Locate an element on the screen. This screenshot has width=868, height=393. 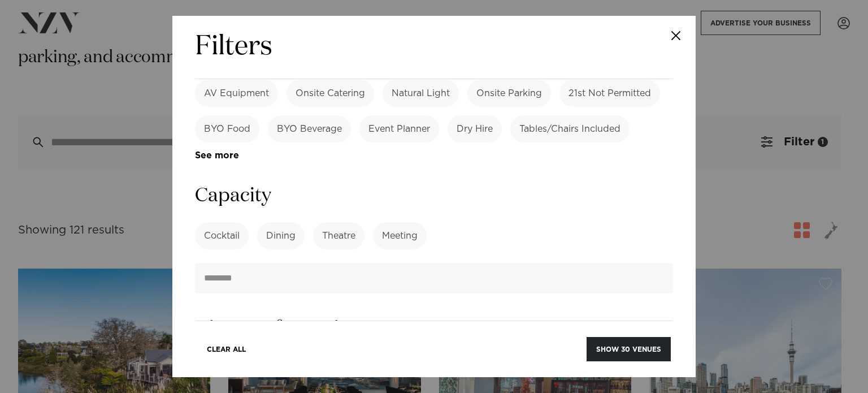
label: 21st Not Permitted is located at coordinates (609, 93).